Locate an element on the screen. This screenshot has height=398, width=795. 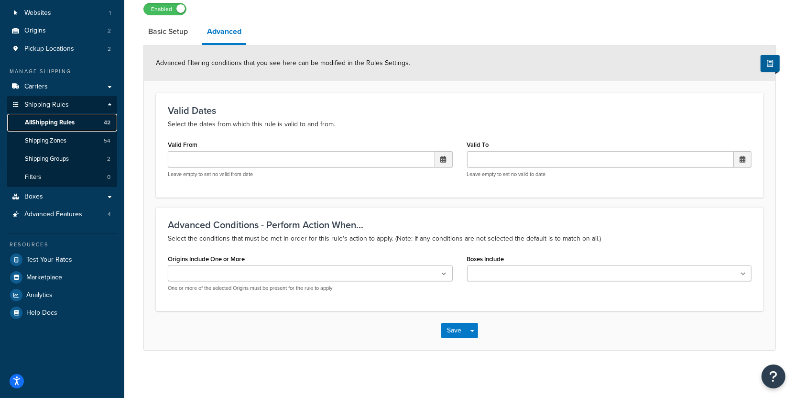
a: Test Your Rates is located at coordinates (62, 259).